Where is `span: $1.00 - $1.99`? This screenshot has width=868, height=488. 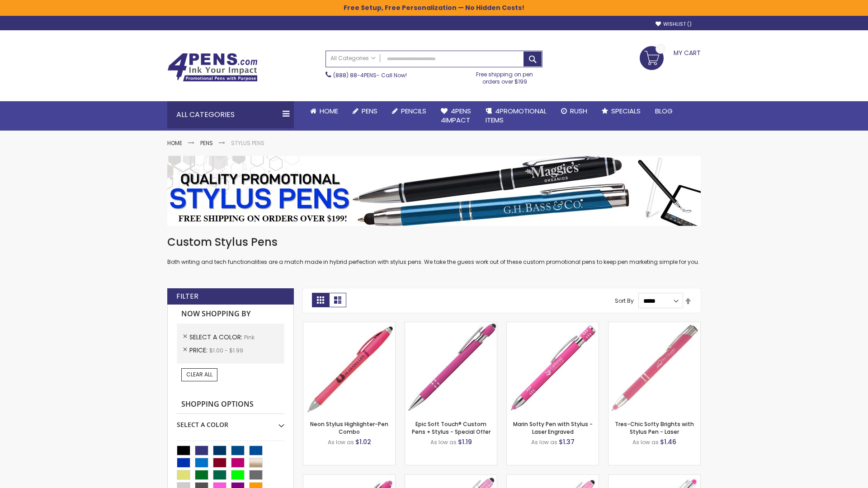 span: $1.00 - $1.99 is located at coordinates (226, 351).